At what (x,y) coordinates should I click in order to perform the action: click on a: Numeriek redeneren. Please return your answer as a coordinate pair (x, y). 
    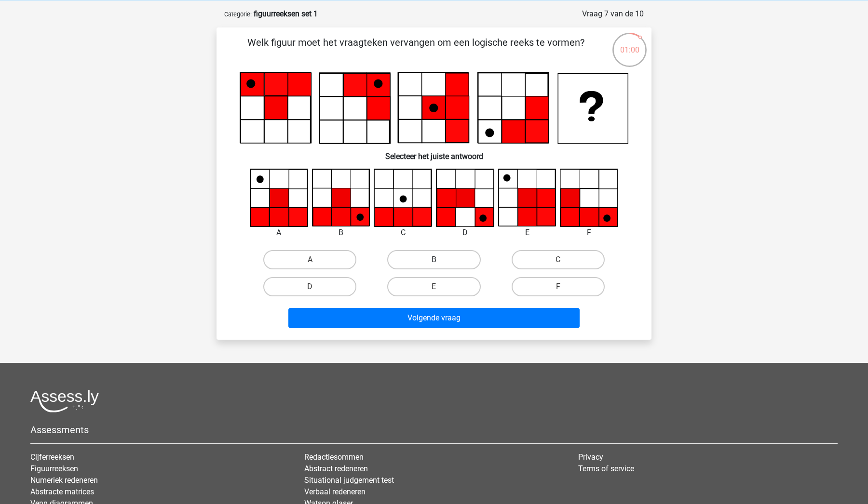
    Looking at the image, I should click on (64, 480).